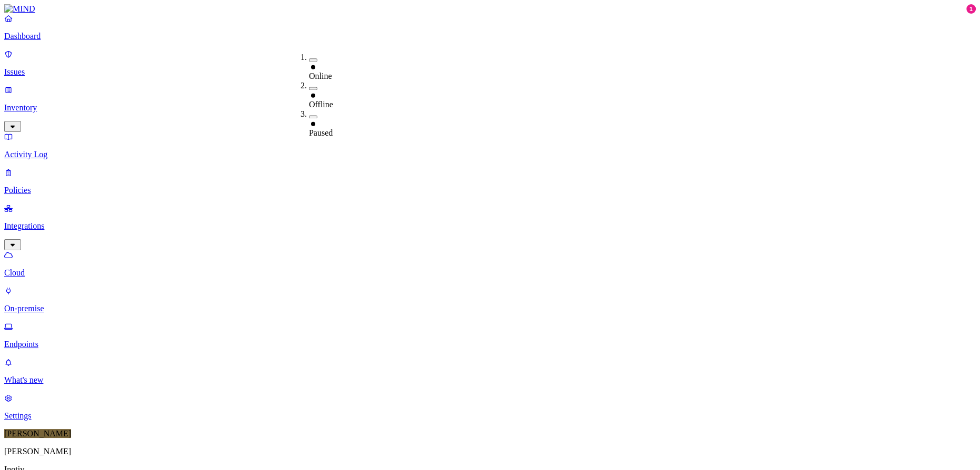 The width and height of the screenshot is (980, 470). Describe the element at coordinates (490, 299) in the screenshot. I see `a: On-premise` at that location.